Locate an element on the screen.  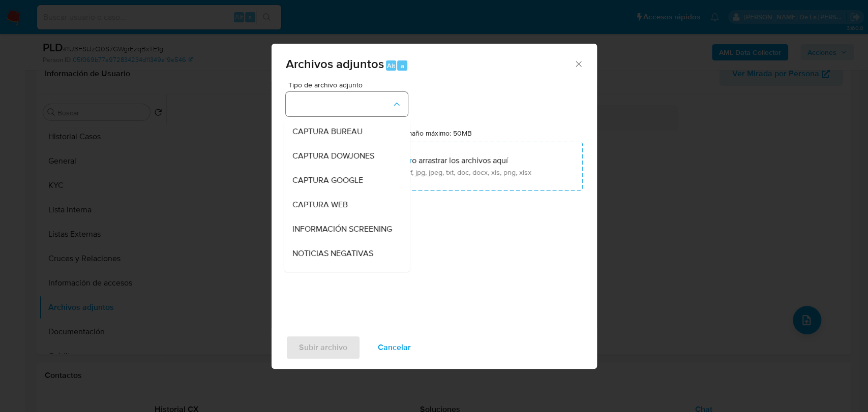
span: CAPTURA BUREAU is located at coordinates (327, 131).